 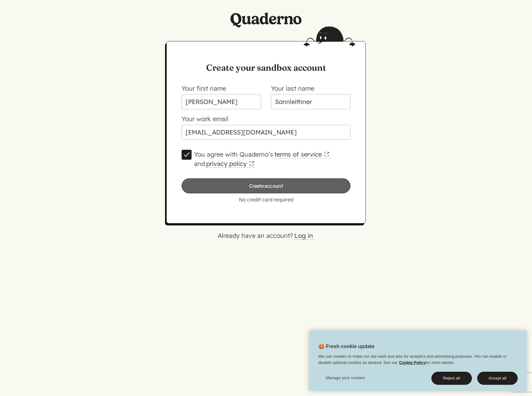 What do you see at coordinates (292, 88) in the screenshot?
I see `label: Your last name` at bounding box center [292, 88].